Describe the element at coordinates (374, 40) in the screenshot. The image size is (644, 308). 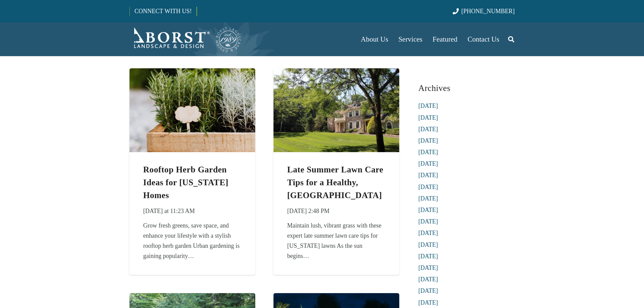
I see `a: About Us` at that location.